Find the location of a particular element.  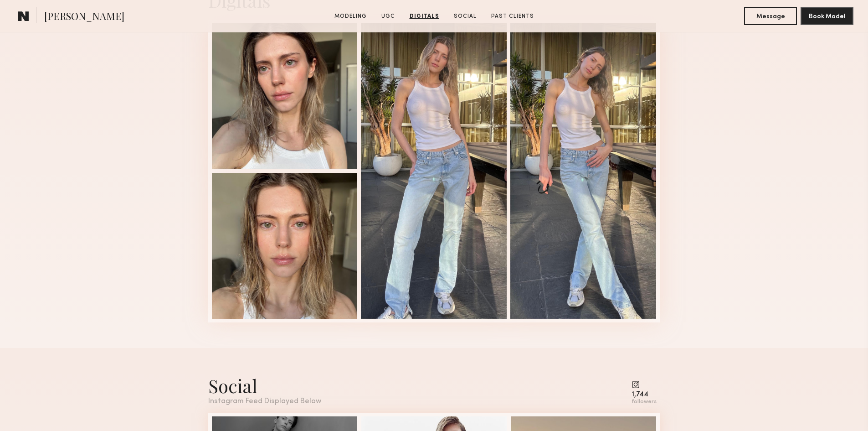

div: Social is located at coordinates (265, 385).